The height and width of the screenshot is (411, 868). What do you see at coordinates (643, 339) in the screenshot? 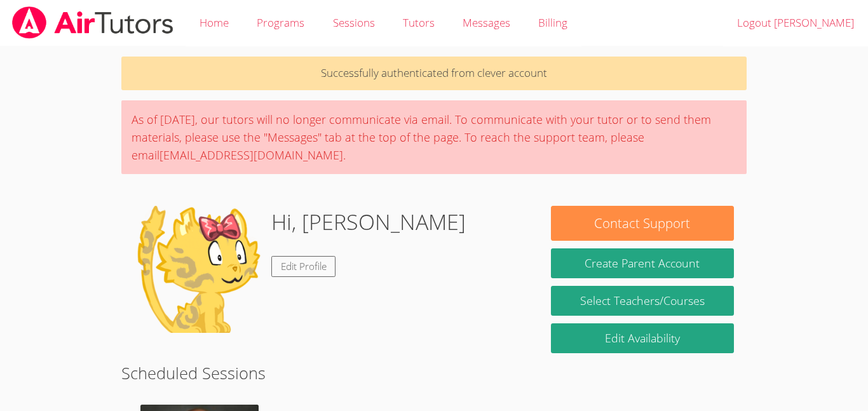
I see `a: Edit Availability` at bounding box center [643, 339].